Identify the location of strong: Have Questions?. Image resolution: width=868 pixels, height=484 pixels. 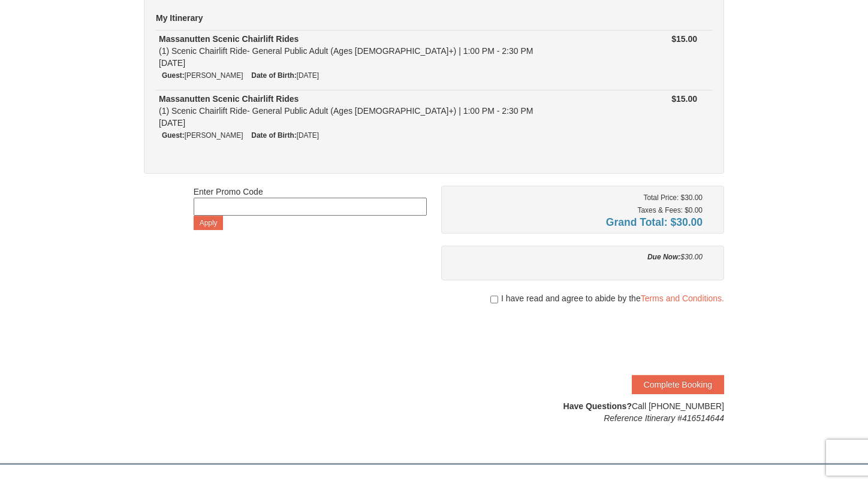
(598, 406).